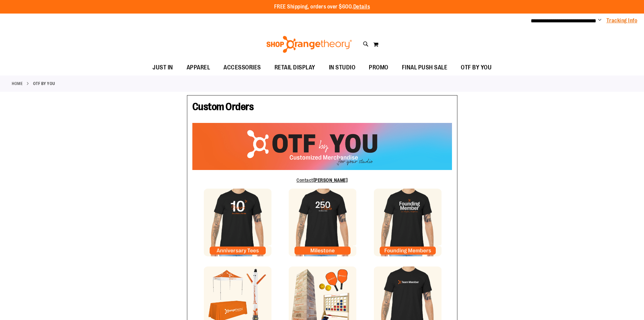 The width and height of the screenshot is (644, 320). Describe the element at coordinates (198, 67) in the screenshot. I see `a: APPAREL` at that location.